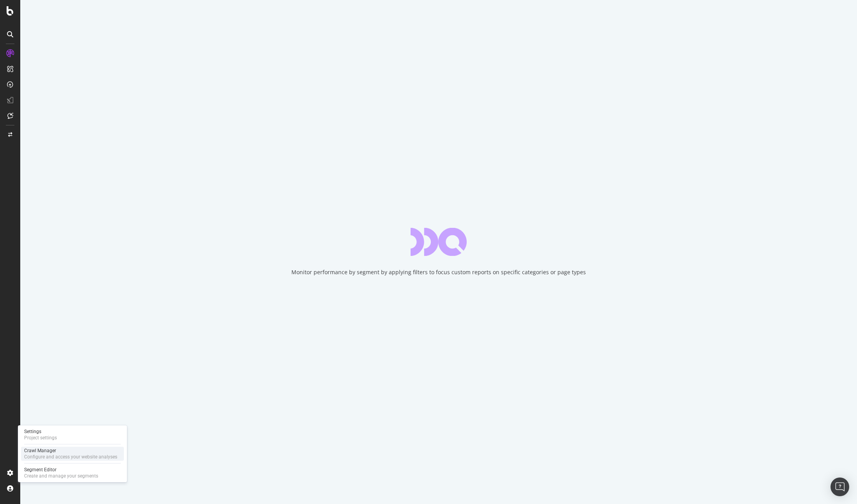 Image resolution: width=857 pixels, height=504 pixels. I want to click on div: Settings, so click(41, 431).